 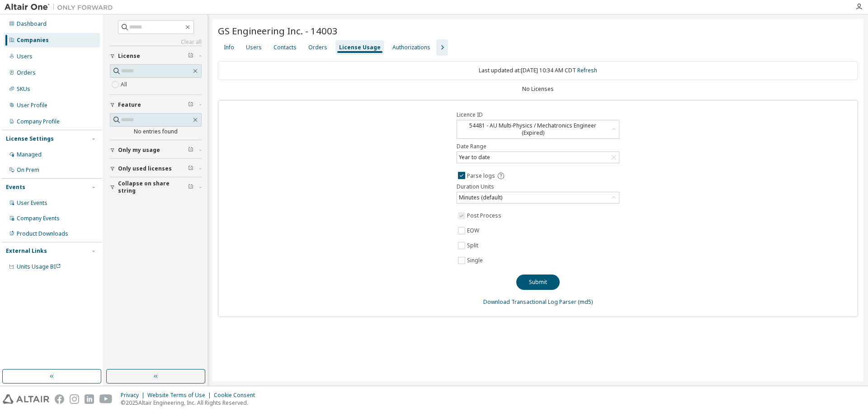 What do you see at coordinates (129, 56) in the screenshot?
I see `span: License` at bounding box center [129, 56].